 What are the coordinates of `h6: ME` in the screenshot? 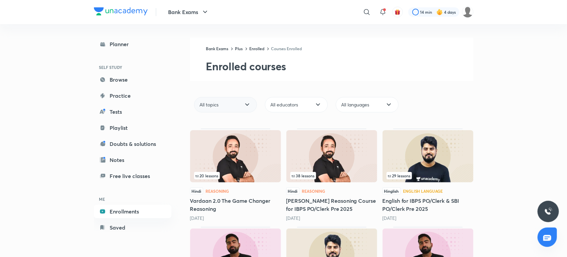 It's located at (133, 199).